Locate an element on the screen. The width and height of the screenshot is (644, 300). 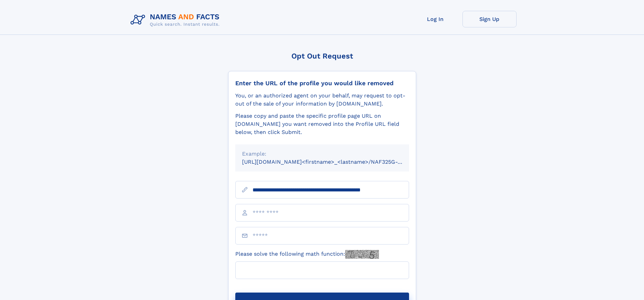
img: Logo Names and Facts is located at coordinates (177, 20).